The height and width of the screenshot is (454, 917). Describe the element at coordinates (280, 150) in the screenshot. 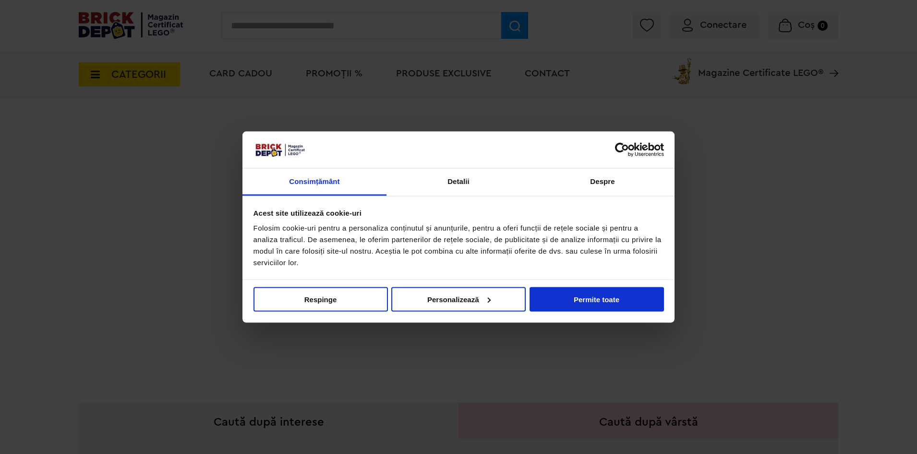

I see `img: siglă` at that location.